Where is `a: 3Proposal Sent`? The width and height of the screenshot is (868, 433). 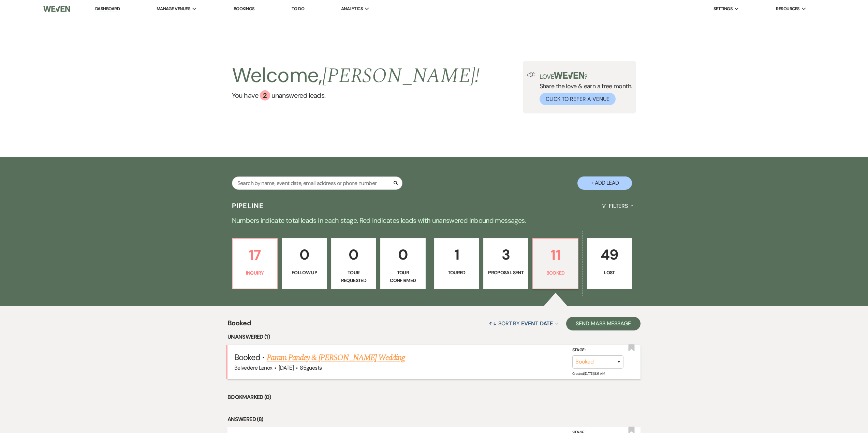
a: 3Proposal Sent is located at coordinates (506, 264).